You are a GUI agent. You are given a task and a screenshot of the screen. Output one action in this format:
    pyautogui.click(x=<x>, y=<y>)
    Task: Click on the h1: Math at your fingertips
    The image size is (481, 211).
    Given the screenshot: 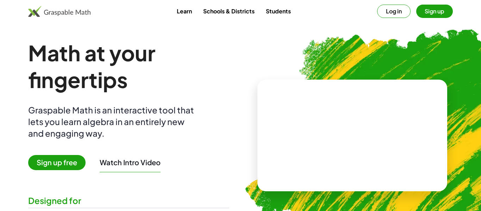 What is the action you would take?
    pyautogui.click(x=128, y=66)
    